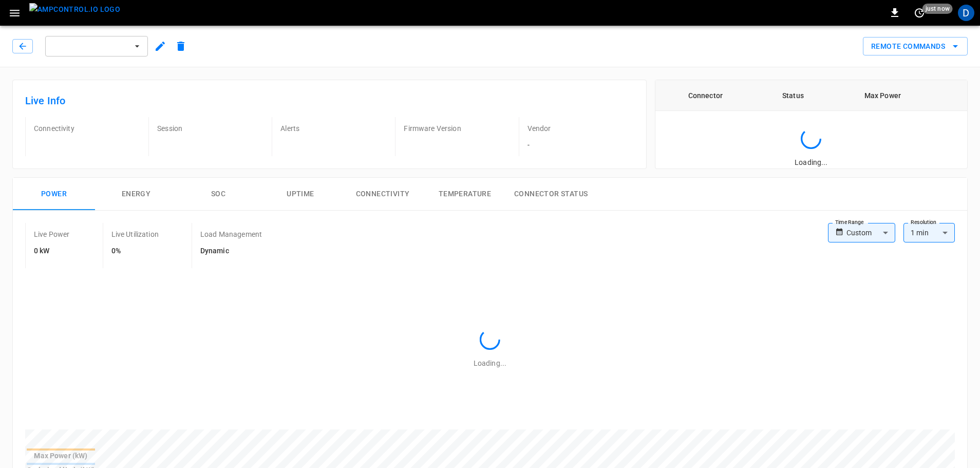 The height and width of the screenshot is (468, 980). What do you see at coordinates (52, 234) in the screenshot?
I see `p: Live Power` at bounding box center [52, 234].